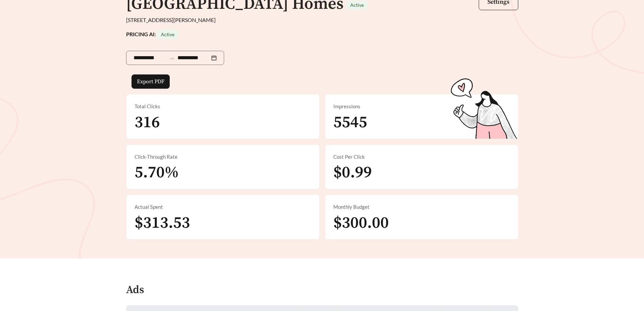  What do you see at coordinates (223, 207) in the screenshot?
I see `div: Actual Spent` at bounding box center [223, 207].